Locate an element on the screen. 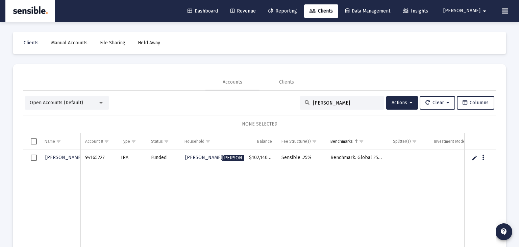 This screenshot has height=247, width=519. div: Account # is located at coordinates (94, 141).